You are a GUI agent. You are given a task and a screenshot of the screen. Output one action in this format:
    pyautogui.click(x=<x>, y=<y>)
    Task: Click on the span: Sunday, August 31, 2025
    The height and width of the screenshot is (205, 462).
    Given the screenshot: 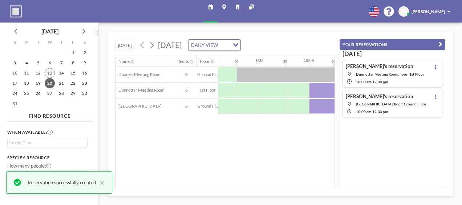 What is the action you would take?
    pyautogui.click(x=15, y=103)
    